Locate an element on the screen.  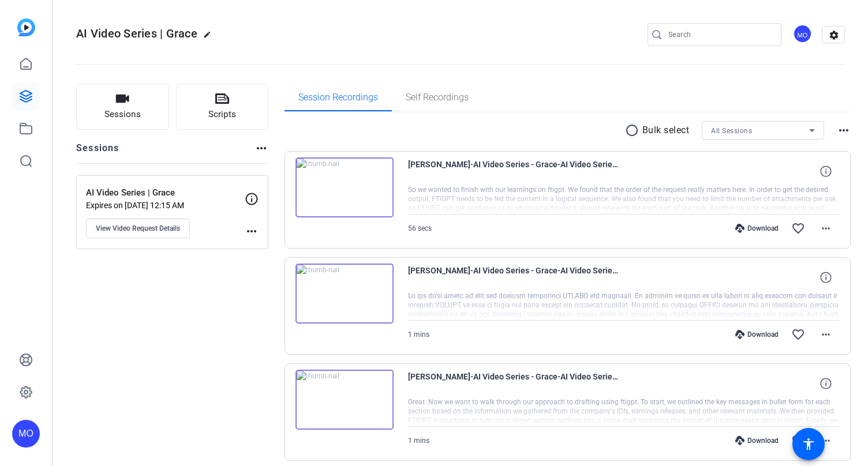
ngx-avatar: Maura Olson is located at coordinates (802, 34).